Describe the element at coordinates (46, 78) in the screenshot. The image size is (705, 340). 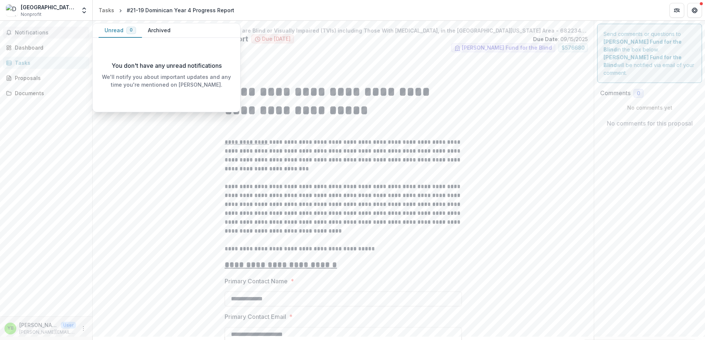
I see `a: Proposals` at that location.